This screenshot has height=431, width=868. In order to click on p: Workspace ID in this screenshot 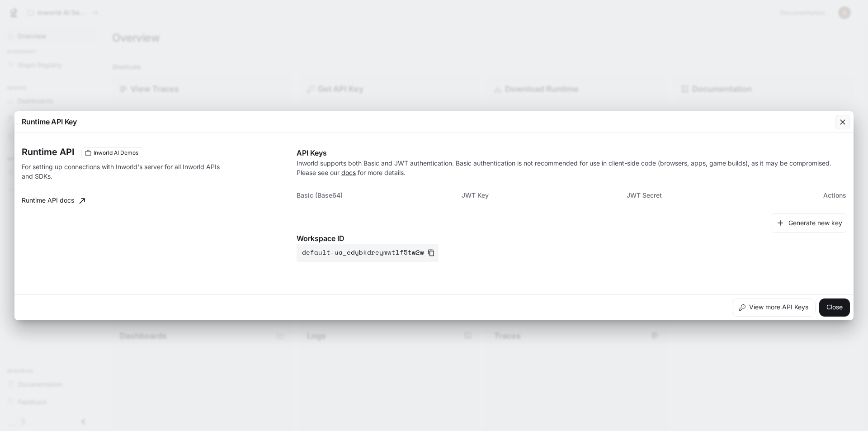, I will do `click(572, 239)`.